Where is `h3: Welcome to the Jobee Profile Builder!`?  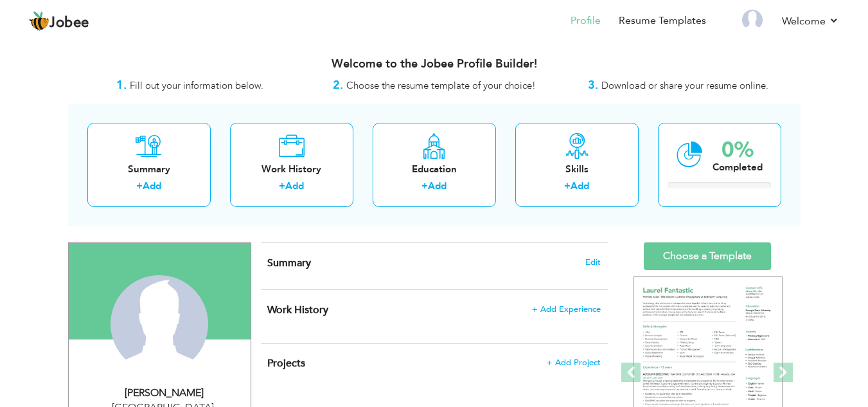 h3: Welcome to the Jobee Profile Builder! is located at coordinates (435, 64).